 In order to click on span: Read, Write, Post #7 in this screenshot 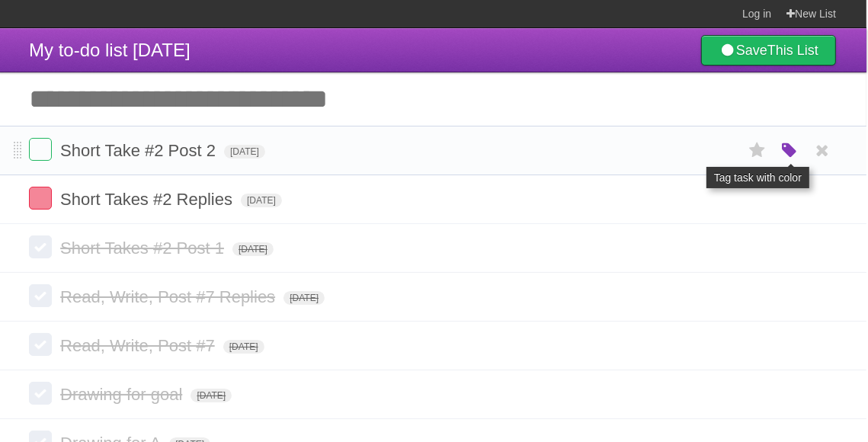, I will do `click(140, 345)`.